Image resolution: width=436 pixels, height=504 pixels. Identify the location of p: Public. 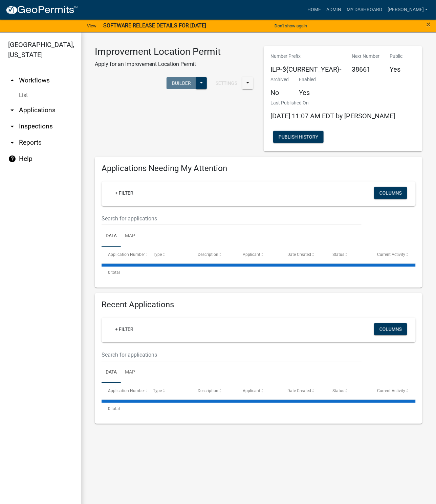
(396, 56).